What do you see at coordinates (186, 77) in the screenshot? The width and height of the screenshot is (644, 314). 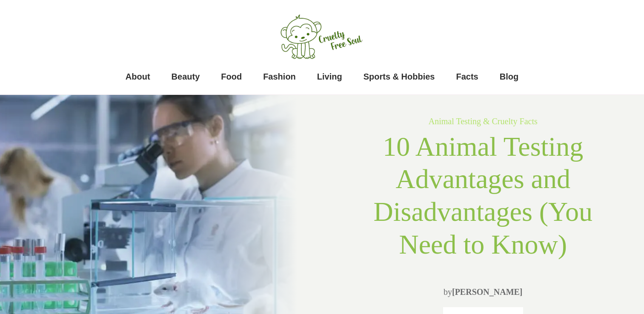 I see `span: Beauty` at bounding box center [186, 77].